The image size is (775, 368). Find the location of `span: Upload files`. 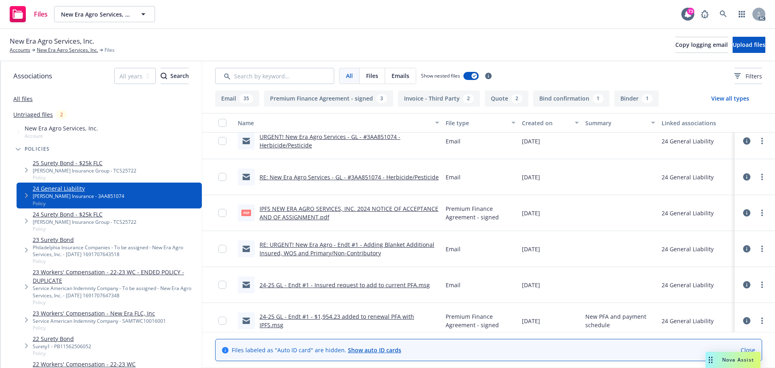

span: Upload files is located at coordinates (748, 44).